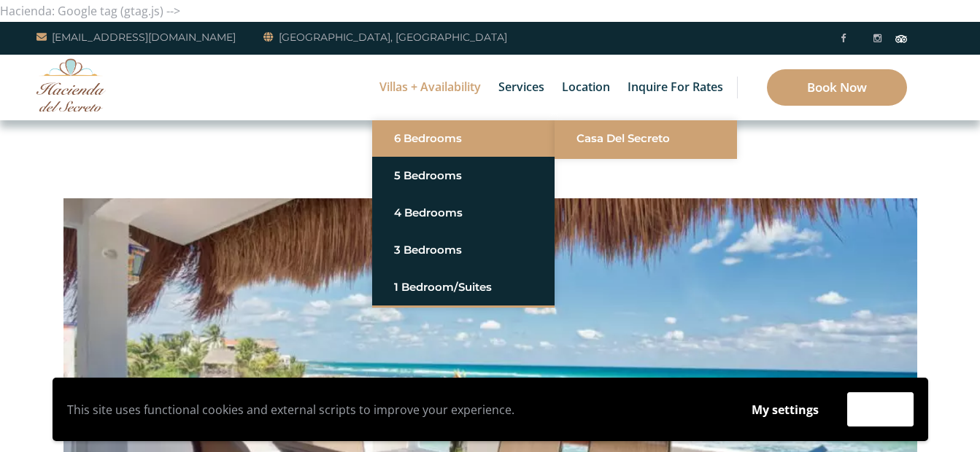 This screenshot has width=980, height=452. Describe the element at coordinates (464, 212) in the screenshot. I see `a: 4 Bedrooms` at that location.